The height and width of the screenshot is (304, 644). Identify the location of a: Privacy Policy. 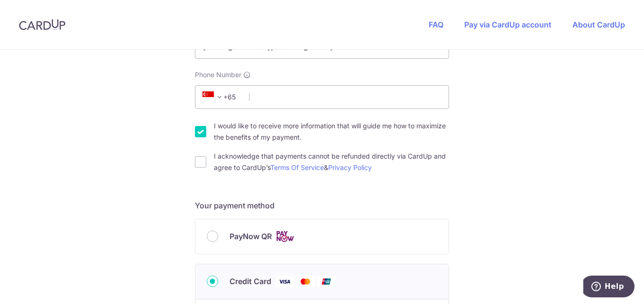
(350, 167).